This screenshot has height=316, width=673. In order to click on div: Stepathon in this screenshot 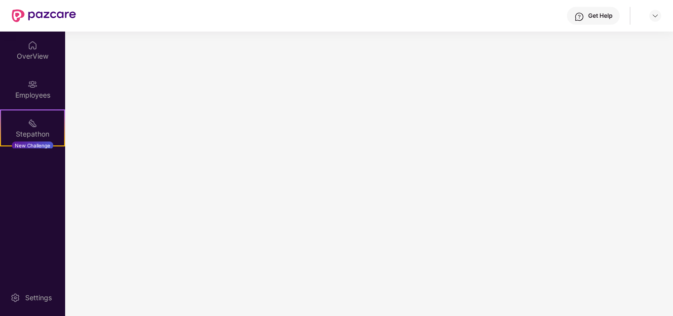, I will do `click(33, 134)`.